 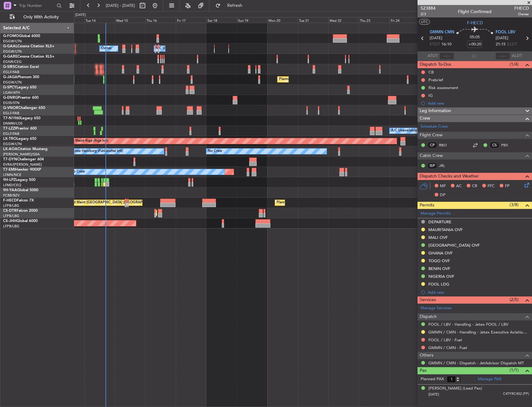 I want to click on a: LFMD/CEQ, so click(x=12, y=185).